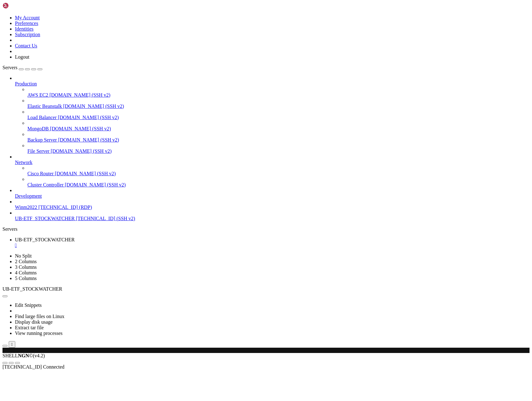  I want to click on a: 4 Columns, so click(26, 272).